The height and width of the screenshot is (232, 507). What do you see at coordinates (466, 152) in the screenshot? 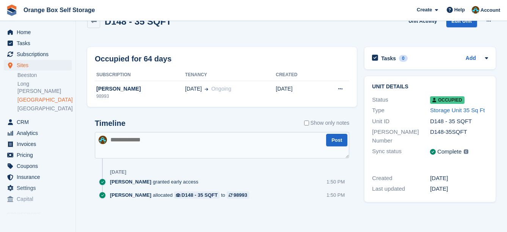
I see `img: icon-info-grey-7440780725fd019a000dd9b08b2336e03edf1995a4989e88bcd33f0948082b44.svg` at bounding box center [466, 152].